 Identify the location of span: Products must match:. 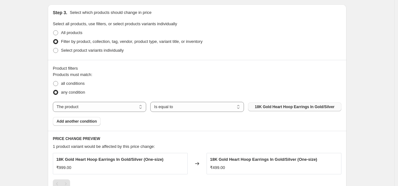
(73, 74).